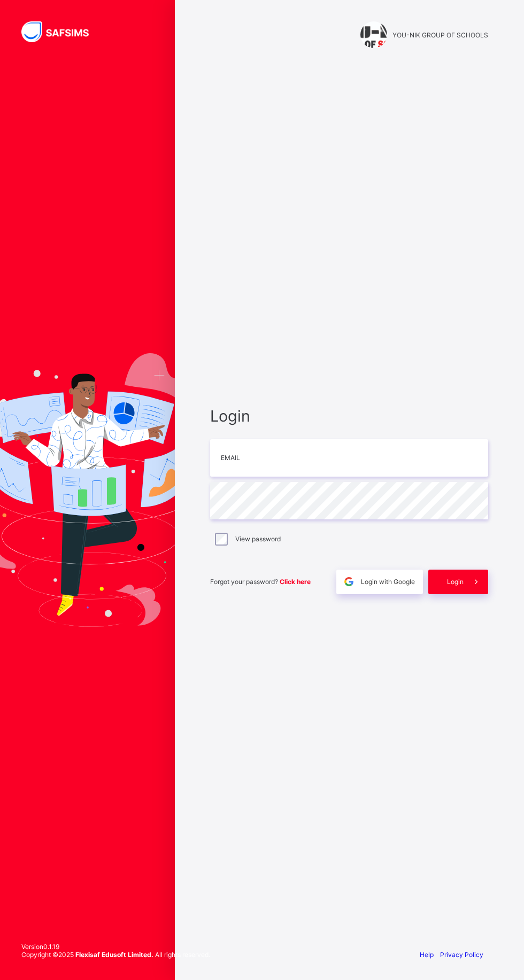  I want to click on span: Copyright © 2025 All rights reserved., so click(115, 954).